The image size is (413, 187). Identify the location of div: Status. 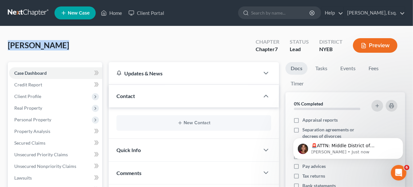
(299, 42).